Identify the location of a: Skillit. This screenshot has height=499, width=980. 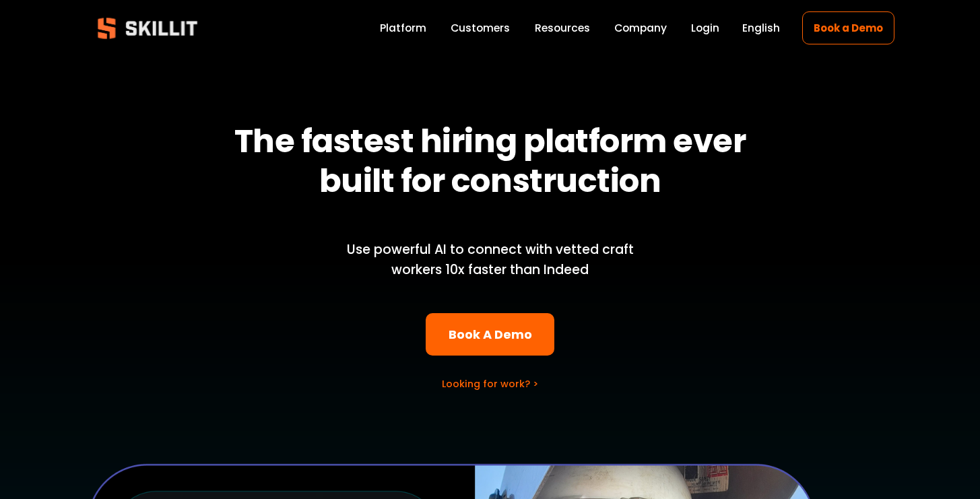
(147, 28).